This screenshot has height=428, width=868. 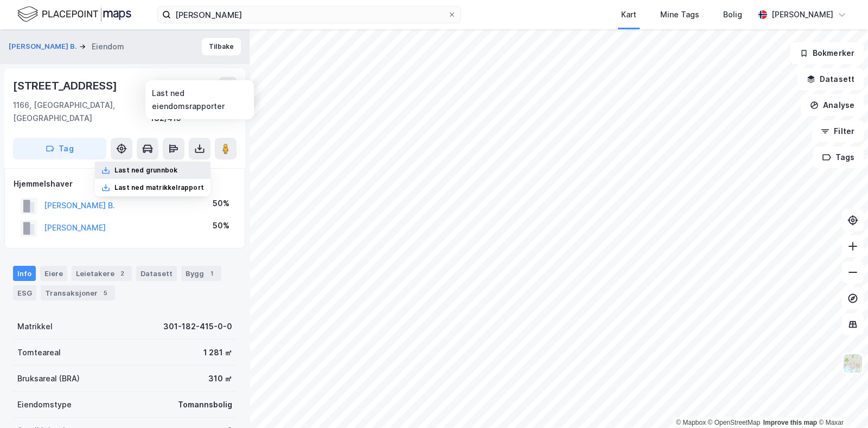 What do you see at coordinates (680, 14) in the screenshot?
I see `div: Mine Tags` at bounding box center [680, 14].